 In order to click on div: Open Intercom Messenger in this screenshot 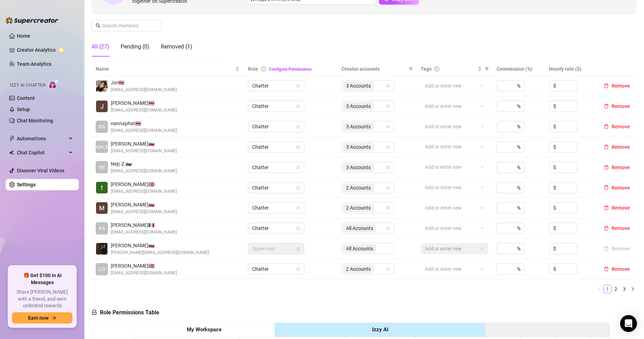, I will do `click(629, 324)`.